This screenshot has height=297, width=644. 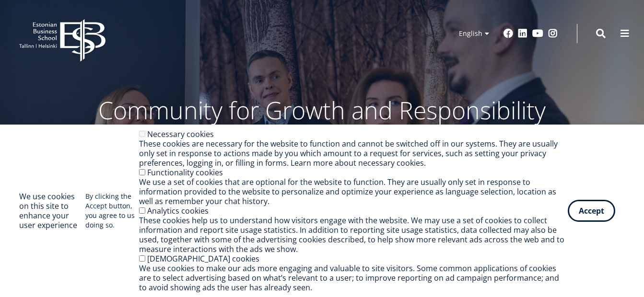 What do you see at coordinates (178, 211) in the screenshot?
I see `label: Analytics cookies` at bounding box center [178, 211].